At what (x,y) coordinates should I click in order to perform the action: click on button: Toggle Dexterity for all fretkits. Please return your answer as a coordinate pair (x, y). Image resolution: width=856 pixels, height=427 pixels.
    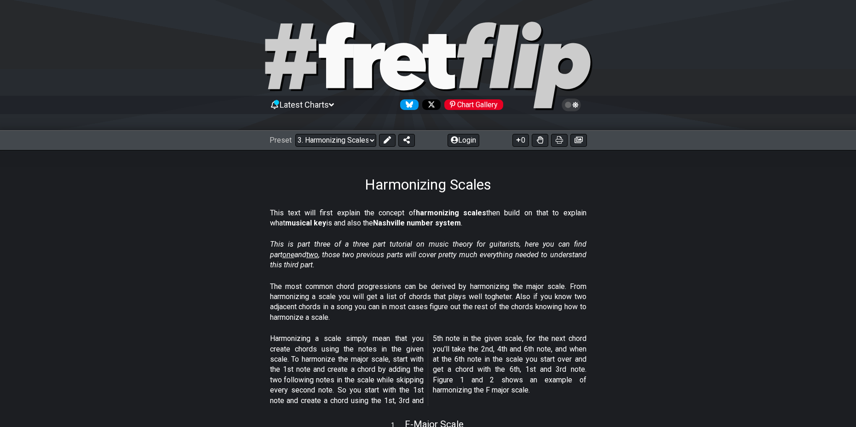
    Looking at the image, I should click on (540, 140).